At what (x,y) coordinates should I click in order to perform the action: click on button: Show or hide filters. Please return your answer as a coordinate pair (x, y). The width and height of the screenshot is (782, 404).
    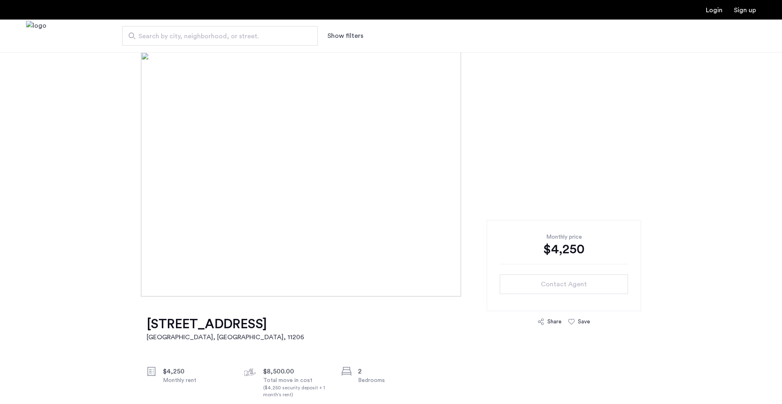
    Looking at the image, I should click on (345, 36).